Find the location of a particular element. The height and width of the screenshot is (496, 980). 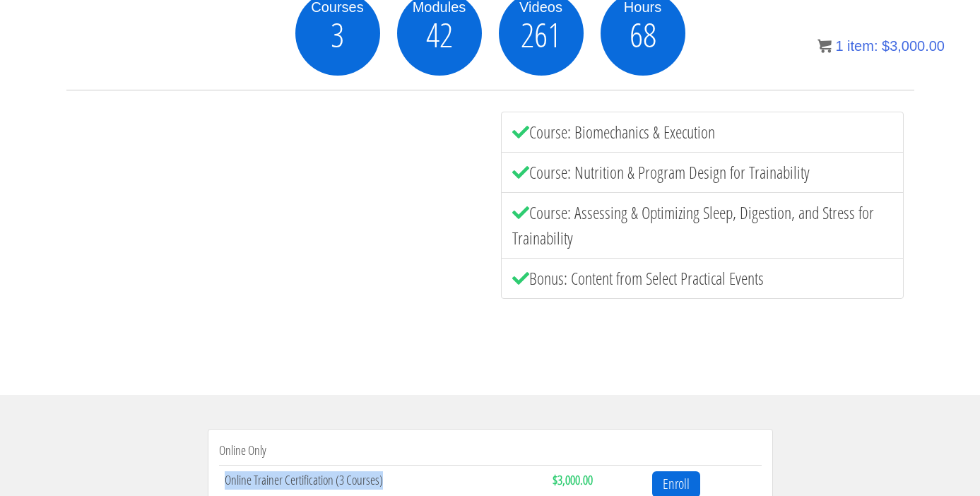

span: 68 is located at coordinates (643, 34).